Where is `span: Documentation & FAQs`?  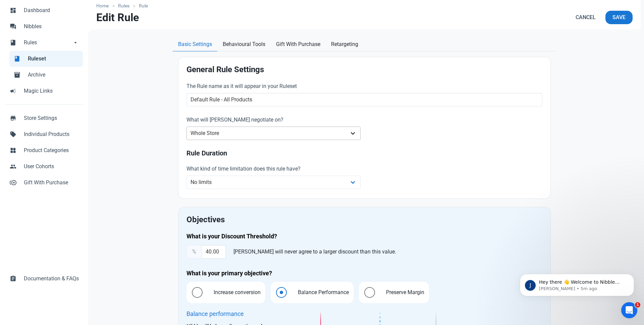
span: Documentation & FAQs is located at coordinates (51, 279).